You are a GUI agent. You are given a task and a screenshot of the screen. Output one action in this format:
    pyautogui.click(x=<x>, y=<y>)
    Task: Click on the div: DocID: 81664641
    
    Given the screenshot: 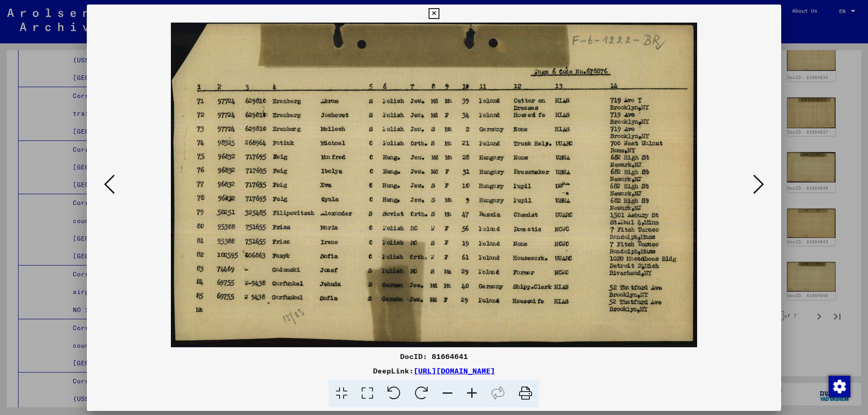 What is the action you would take?
    pyautogui.click(x=434, y=357)
    